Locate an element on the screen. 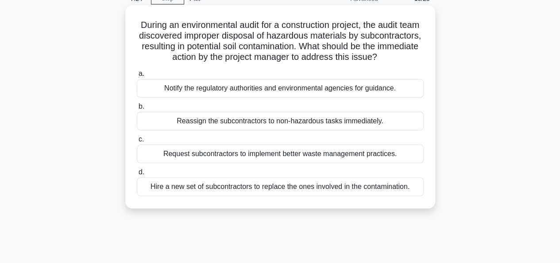 The image size is (560, 263). span: d. is located at coordinates (141, 171).